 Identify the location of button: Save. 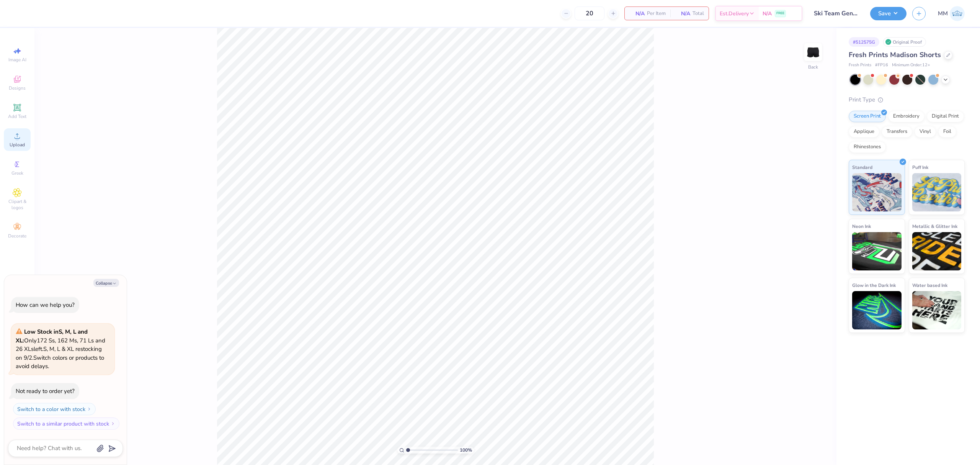
(888, 13).